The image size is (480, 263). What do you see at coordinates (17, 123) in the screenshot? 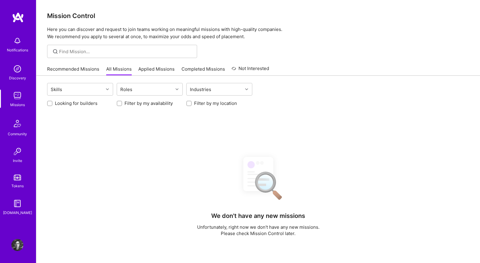
I see `img: Community` at bounding box center [17, 123].